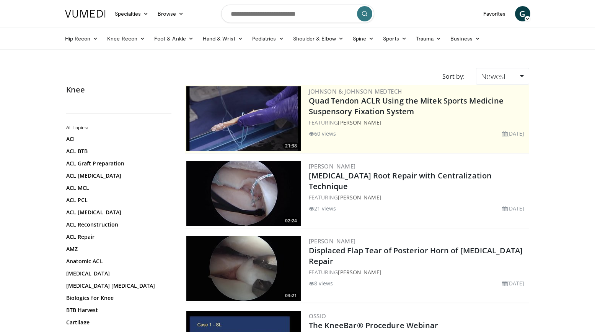 The width and height of the screenshot is (595, 332). Describe the element at coordinates (118, 188) in the screenshot. I see `a: ACL MCL` at that location.